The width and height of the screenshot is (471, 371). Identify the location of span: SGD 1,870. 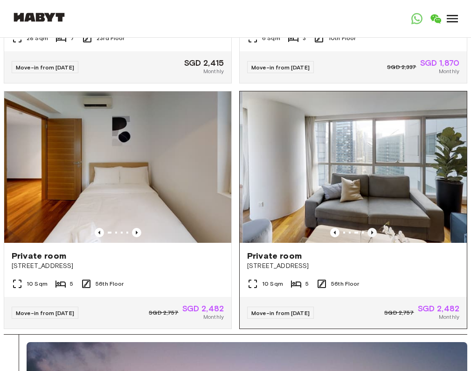
(439, 63).